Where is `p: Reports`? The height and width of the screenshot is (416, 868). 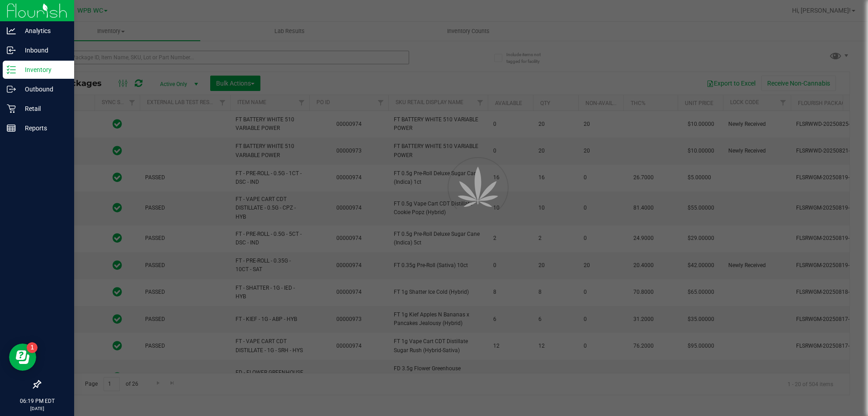 p: Reports is located at coordinates (43, 128).